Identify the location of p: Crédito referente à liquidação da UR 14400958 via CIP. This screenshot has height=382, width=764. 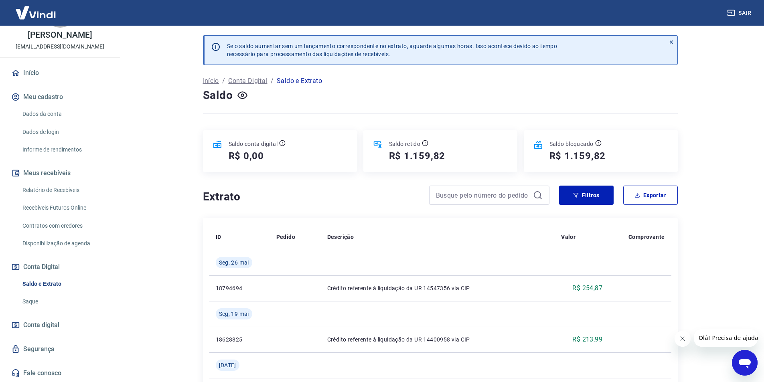
(438, 340).